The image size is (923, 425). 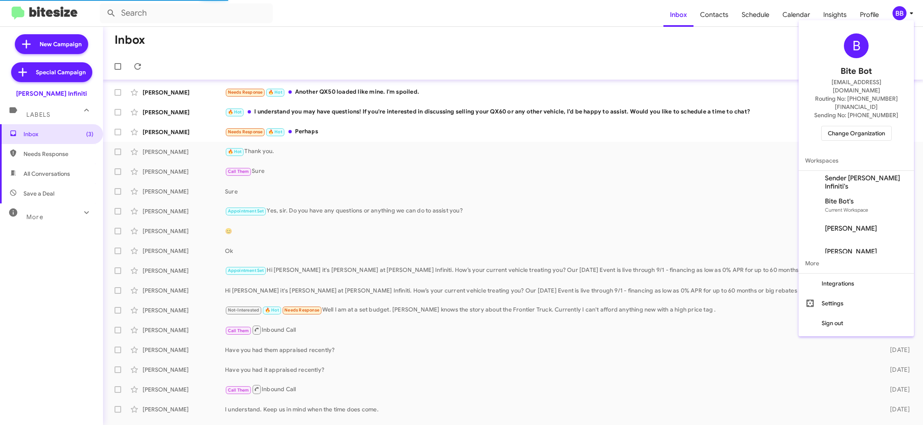 What do you see at coordinates (847, 201) in the screenshot?
I see `span: Bite Bot's` at bounding box center [847, 201].